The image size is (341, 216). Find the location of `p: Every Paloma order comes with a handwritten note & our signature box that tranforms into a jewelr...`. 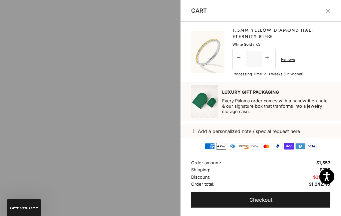

p: Every Paloma order comes with a handwritten note & our signature box that tranforms into a jewelr... is located at coordinates (276, 106).